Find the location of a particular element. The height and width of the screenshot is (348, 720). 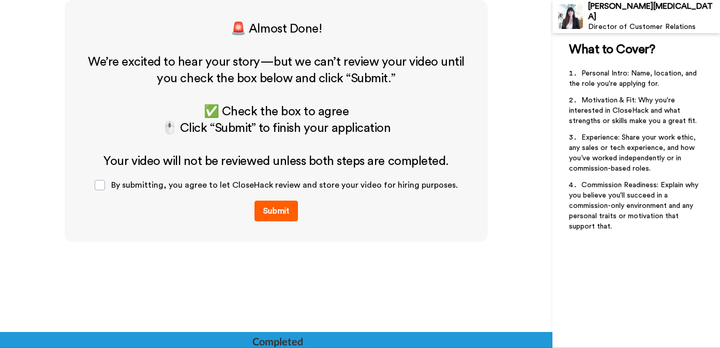

span: 🖱️ Click “Submit” to finish your application is located at coordinates (276, 128).